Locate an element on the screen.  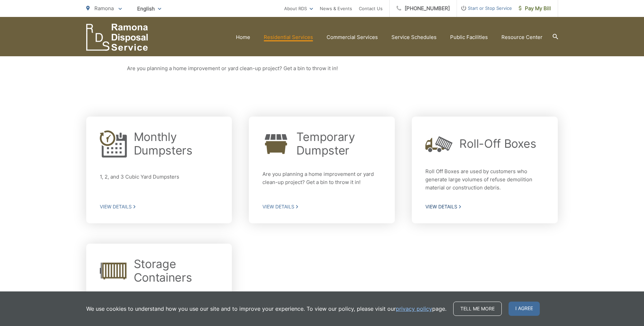
p: We use cookies to understand how you use our site and to improve your experience. To view our pol... is located at coordinates (266, 309).